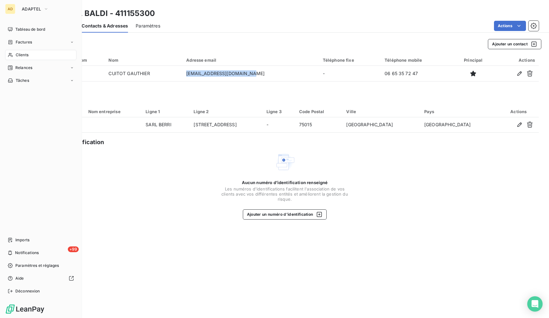  I want to click on div: Code Postal, so click(318, 112).